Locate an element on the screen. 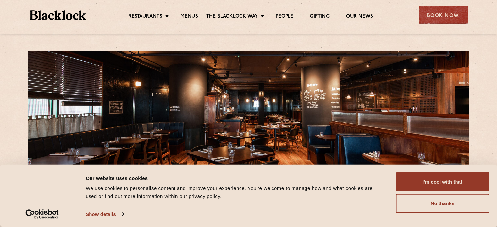 The height and width of the screenshot is (227, 497). a: Our News is located at coordinates (359, 17).